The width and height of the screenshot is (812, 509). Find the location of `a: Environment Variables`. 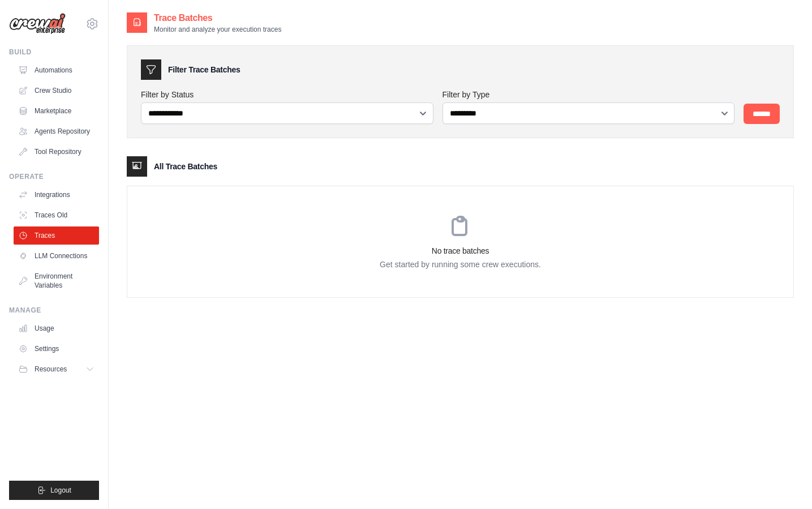

a: Environment Variables is located at coordinates (56, 281).